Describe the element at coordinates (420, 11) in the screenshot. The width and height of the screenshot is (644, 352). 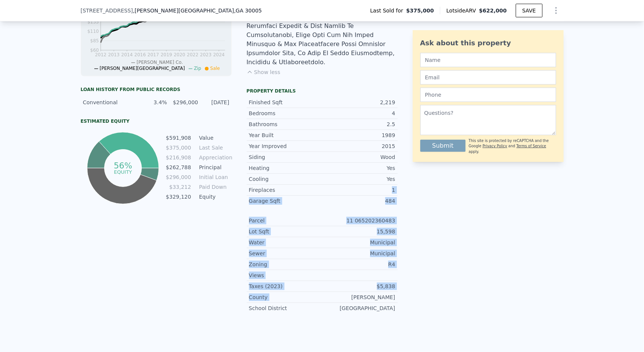
I see `span: $375,000` at that location.